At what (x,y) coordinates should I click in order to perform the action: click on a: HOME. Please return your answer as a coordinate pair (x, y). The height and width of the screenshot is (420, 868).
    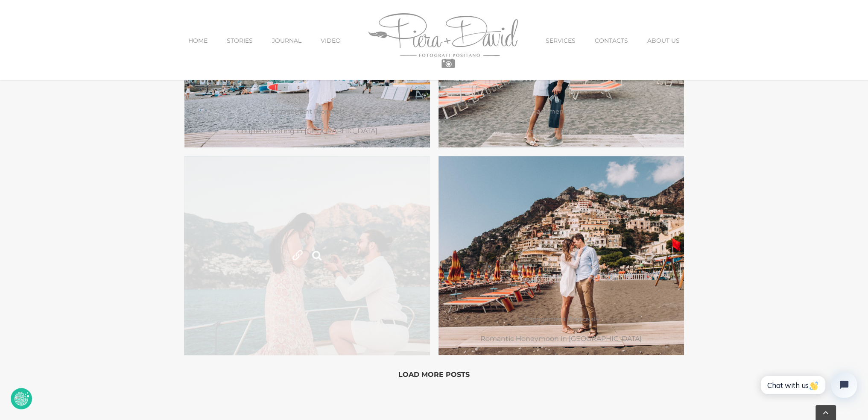
    Looking at the image, I should click on (198, 41).